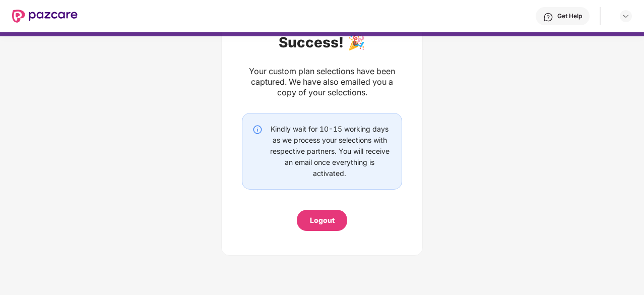 This screenshot has height=295, width=644. I want to click on img: svg+xml;base64,PHN2ZyBpZD0iSGVscC0zMngzMiIgeG1sbnM9Imh0dHA6Ly93d3cudzMub3JnLzIwMDAvc3ZnIiB3aWR0aD..., so click(548, 17).